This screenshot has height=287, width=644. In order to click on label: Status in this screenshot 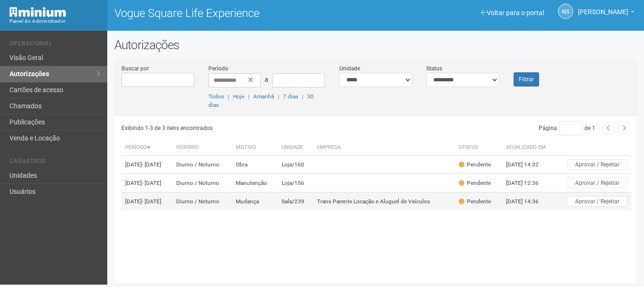, I will do `click(434, 68)`.